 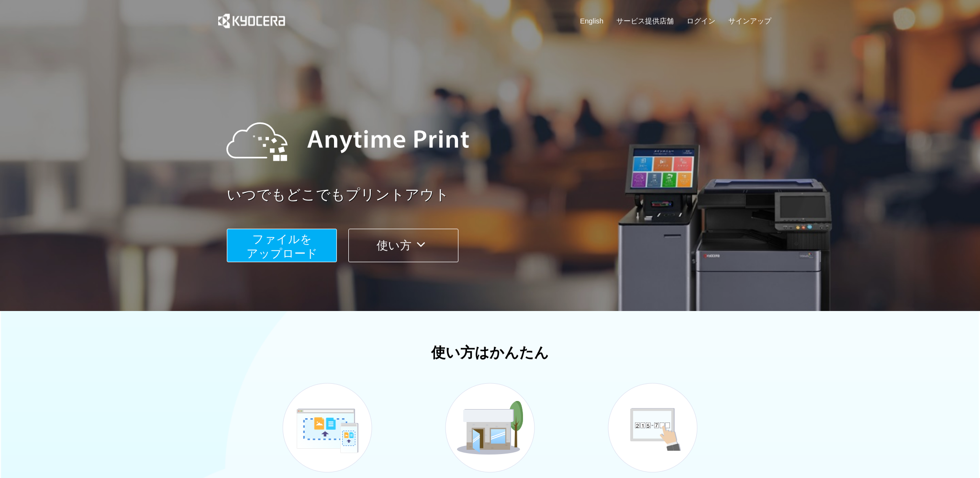 What do you see at coordinates (502, 194) in the screenshot?
I see `a: いつでもどこでもプリントアウト` at bounding box center [502, 194].